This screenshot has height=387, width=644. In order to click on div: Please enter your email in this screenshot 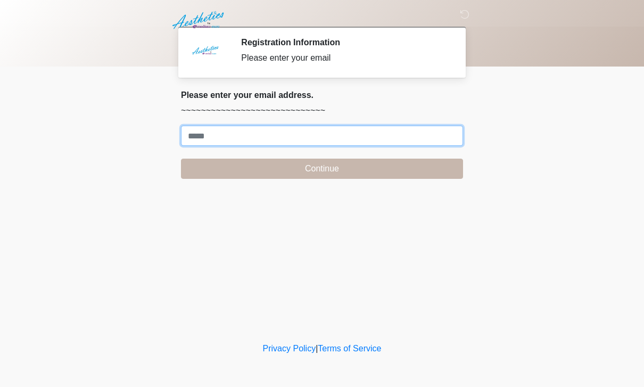, I will do `click(344, 58)`.